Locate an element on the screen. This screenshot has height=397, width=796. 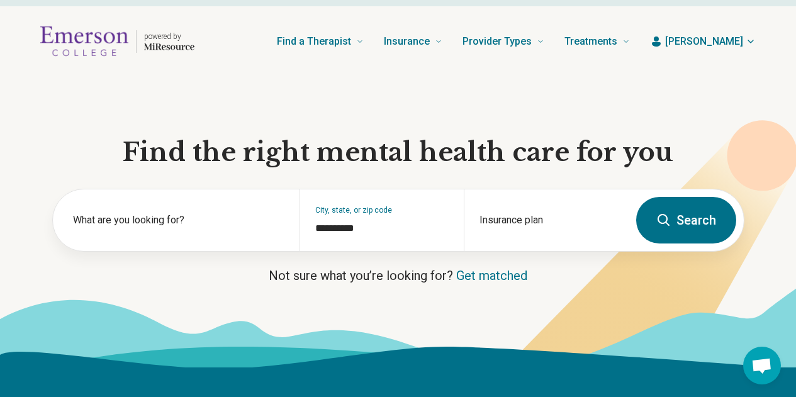
a: Provider Types is located at coordinates (503, 42).